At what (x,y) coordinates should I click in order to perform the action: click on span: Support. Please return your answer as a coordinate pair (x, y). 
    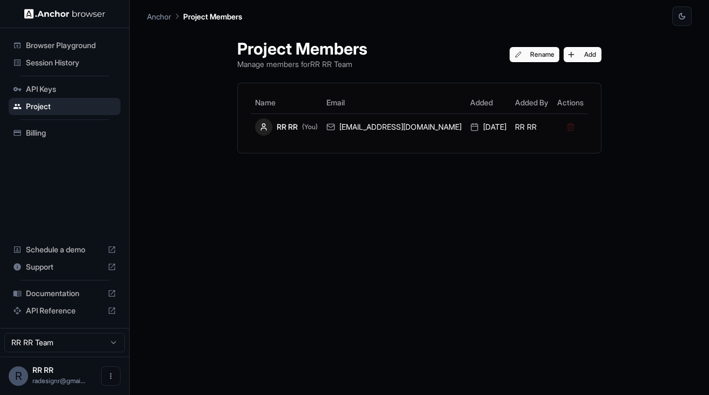
    Looking at the image, I should click on (64, 267).